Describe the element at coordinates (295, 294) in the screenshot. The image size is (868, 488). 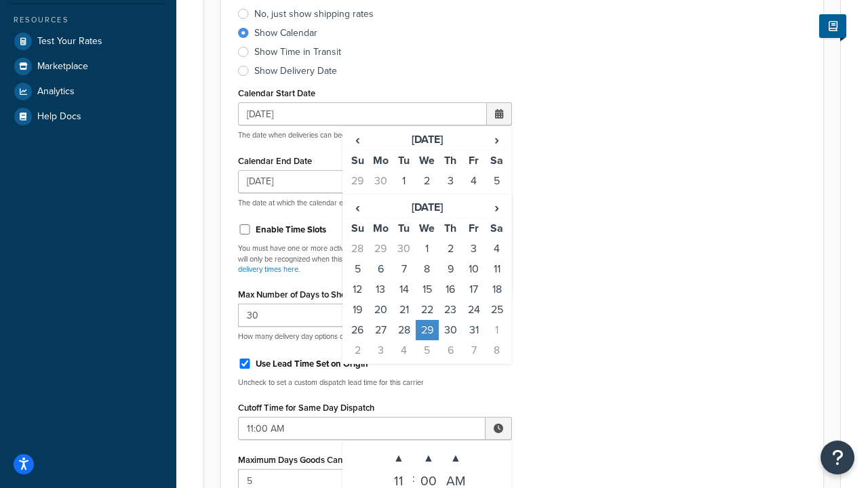
I see `label: Max Number of Days to Show` at that location.